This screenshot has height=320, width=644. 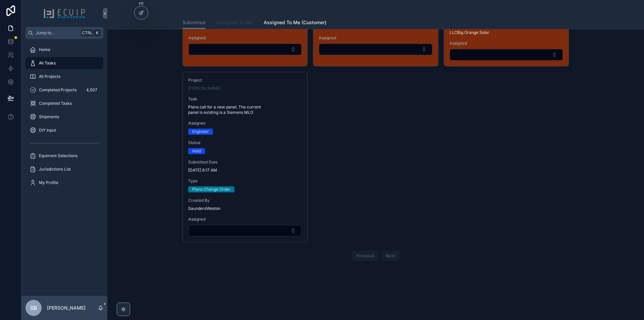 What do you see at coordinates (65, 182) in the screenshot?
I see `a: My Profile` at bounding box center [65, 182].